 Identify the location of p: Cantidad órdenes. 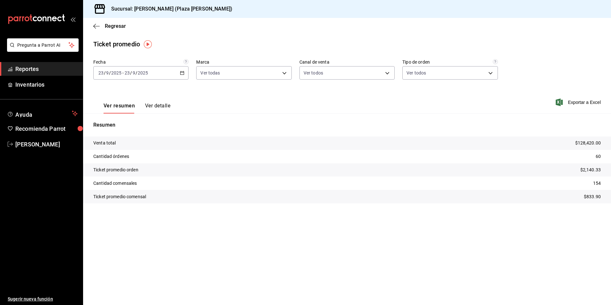
(111, 156).